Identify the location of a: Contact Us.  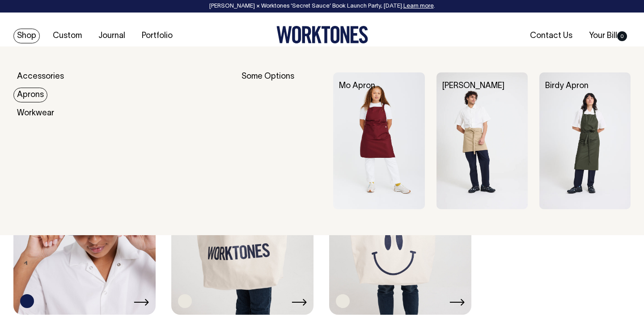
(551, 36).